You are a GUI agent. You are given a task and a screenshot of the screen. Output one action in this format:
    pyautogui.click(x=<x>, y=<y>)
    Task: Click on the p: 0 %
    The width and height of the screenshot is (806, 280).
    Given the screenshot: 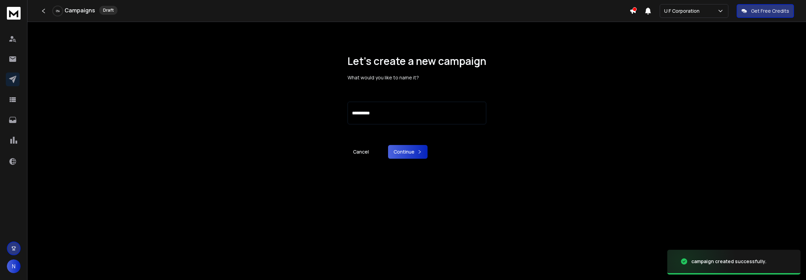 What is the action you would take?
    pyautogui.click(x=58, y=11)
    